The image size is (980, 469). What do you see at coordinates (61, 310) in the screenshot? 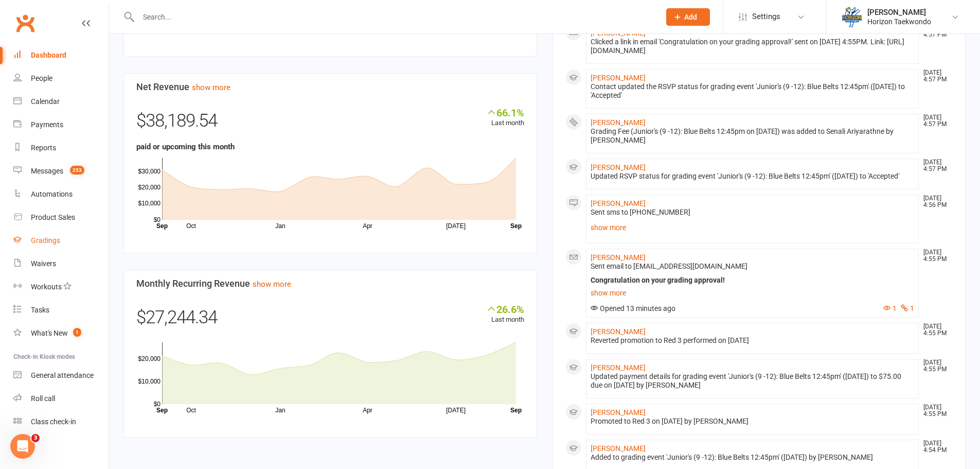
I see `a: Tasks` at bounding box center [61, 310].